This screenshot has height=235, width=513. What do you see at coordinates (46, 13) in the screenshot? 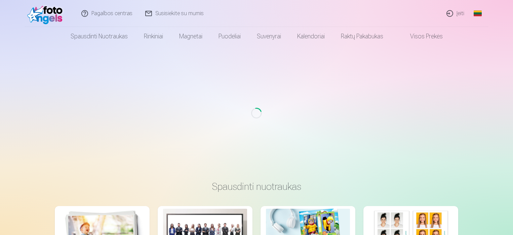
I see `img: /fa2` at bounding box center [46, 13].